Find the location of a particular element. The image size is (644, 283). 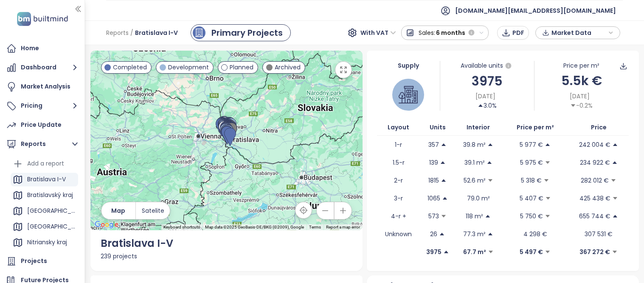

span: PDF is located at coordinates (519, 33).